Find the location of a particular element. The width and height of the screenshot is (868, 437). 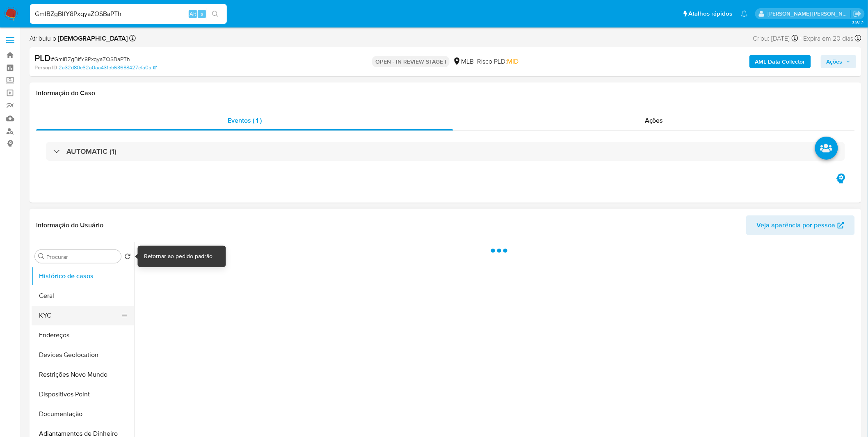

button: Veja aparência por pessoa is located at coordinates (800, 225).